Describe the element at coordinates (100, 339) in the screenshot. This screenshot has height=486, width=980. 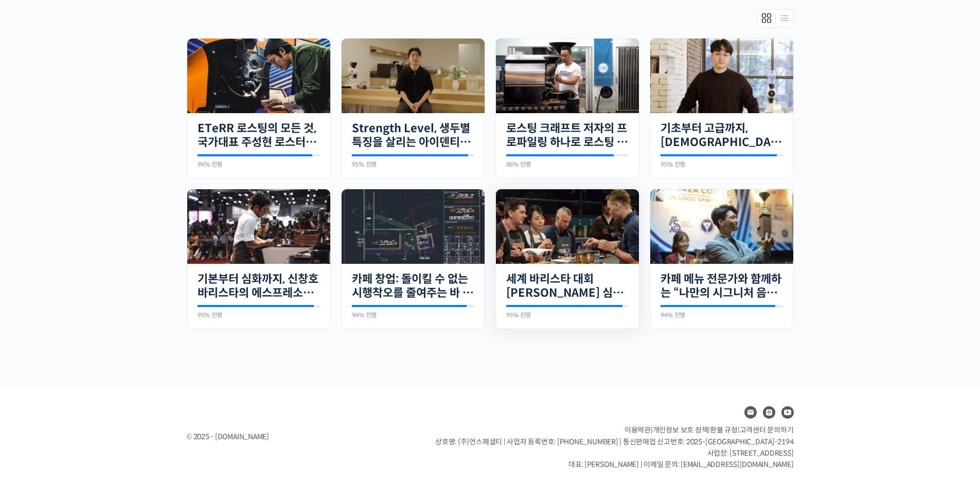
I see `a: 대화` at that location.